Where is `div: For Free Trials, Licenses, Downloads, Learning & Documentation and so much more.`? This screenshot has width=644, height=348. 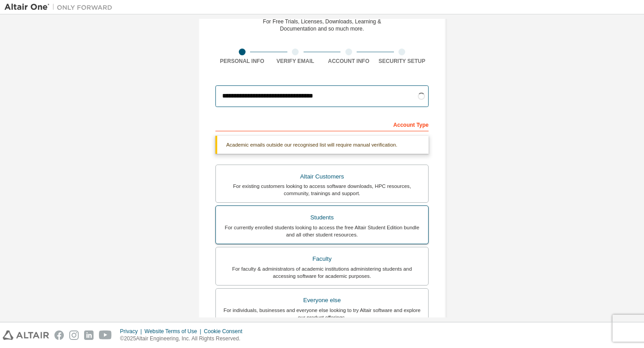
div: For Free Trials, Licenses, Downloads, Learning & Documentation and so much more. is located at coordinates (322, 25).